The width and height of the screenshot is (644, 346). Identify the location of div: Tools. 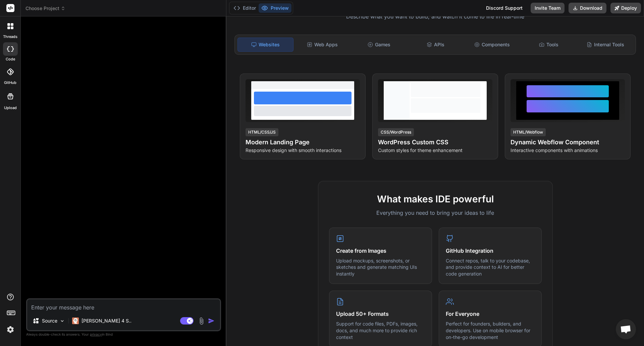
(549, 45).